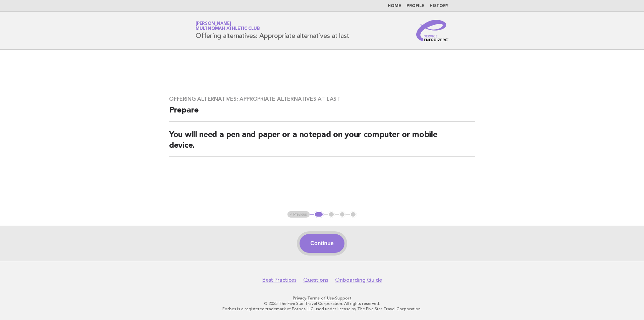 The width and height of the screenshot is (644, 320). I want to click on a: Privacy, so click(300, 298).